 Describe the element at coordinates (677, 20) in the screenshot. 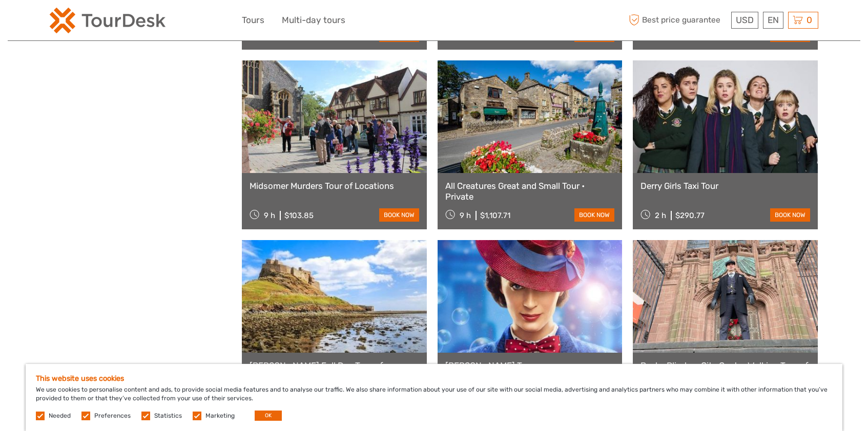

I see `span: Best price guarantee` at that location.